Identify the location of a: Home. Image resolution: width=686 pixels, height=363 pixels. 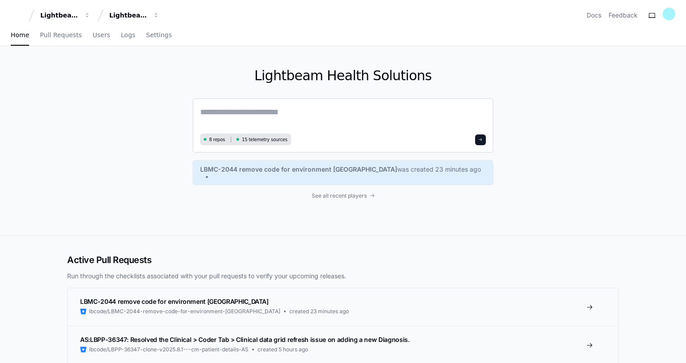
(20, 35).